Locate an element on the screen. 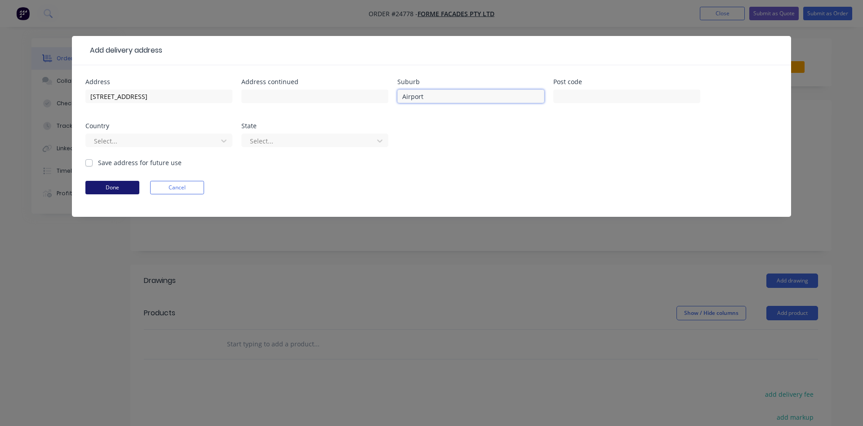 Image resolution: width=863 pixels, height=426 pixels. div: Add delivery address is located at coordinates (124, 50).